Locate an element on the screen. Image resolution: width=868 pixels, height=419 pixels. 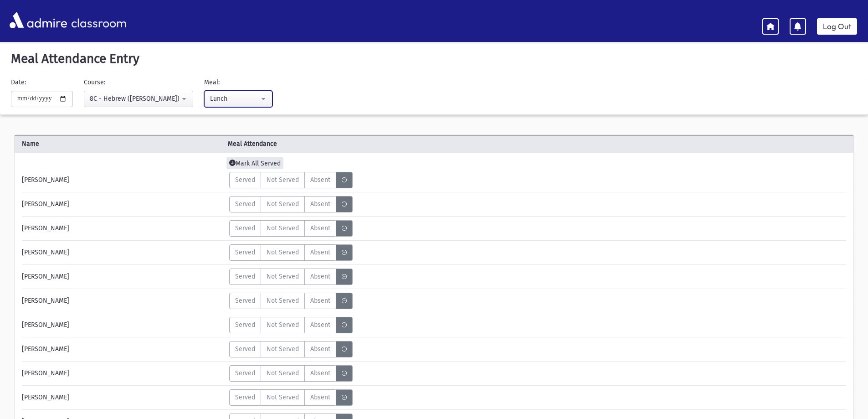
img: AdmirePro is located at coordinates (38, 20).